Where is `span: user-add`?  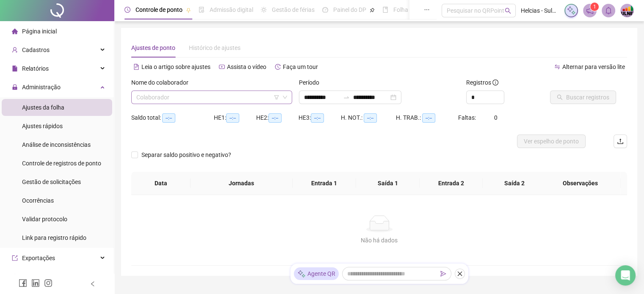 span: user-add is located at coordinates (15, 50).